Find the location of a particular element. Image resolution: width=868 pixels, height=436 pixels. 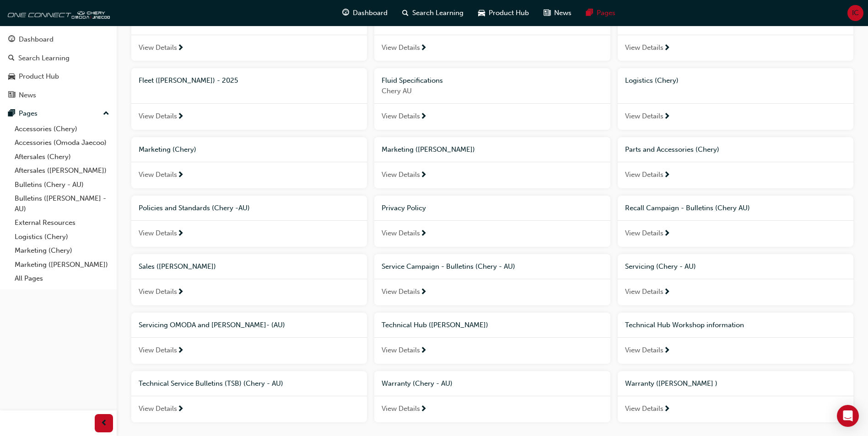

a: Privacy PolicyView Details is located at coordinates (492, 222).